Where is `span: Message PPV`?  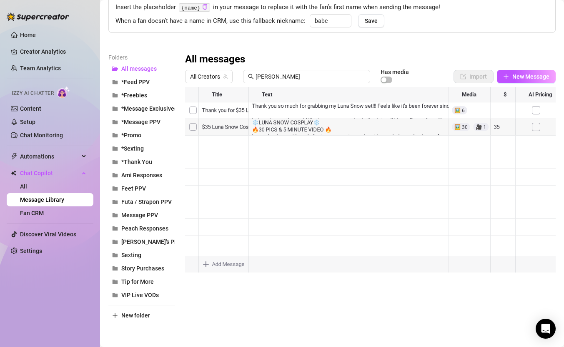 span: Message PPV is located at coordinates (140, 215).